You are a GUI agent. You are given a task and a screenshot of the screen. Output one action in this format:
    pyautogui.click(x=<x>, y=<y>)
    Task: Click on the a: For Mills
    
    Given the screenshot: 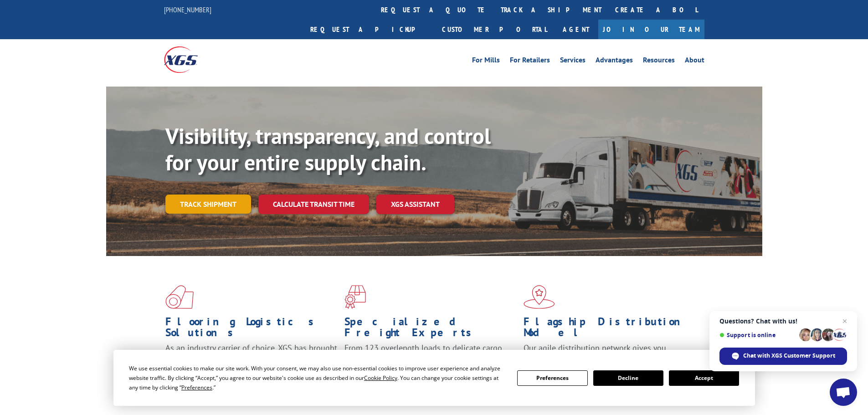 What is the action you would take?
    pyautogui.click(x=486, y=62)
    